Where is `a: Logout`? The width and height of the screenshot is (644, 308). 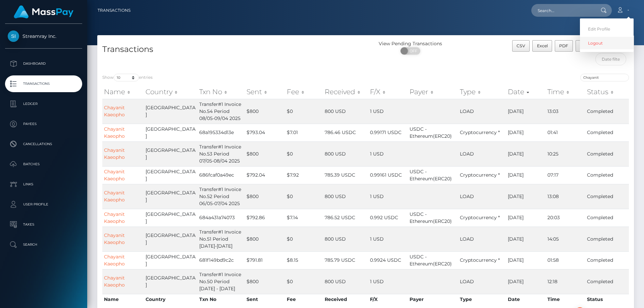
a: Logout is located at coordinates (606, 43).